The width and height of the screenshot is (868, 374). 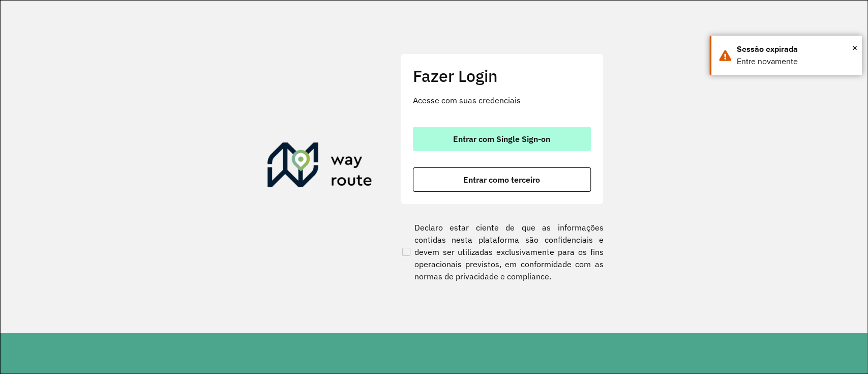 I want to click on span: Entrar como terceiro, so click(x=502, y=180).